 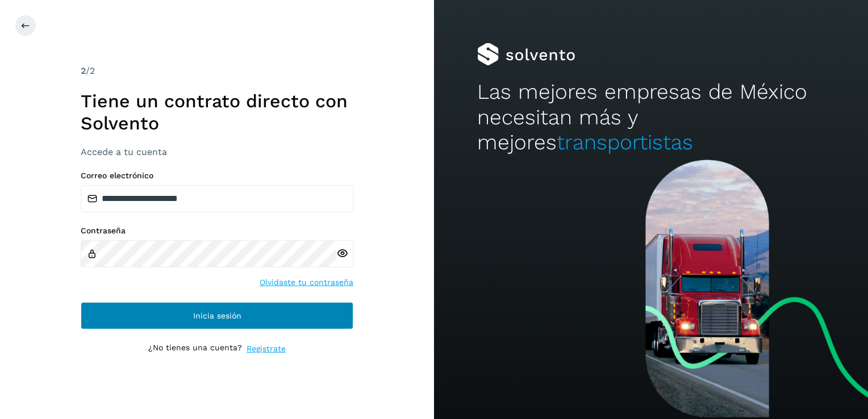 What do you see at coordinates (83, 70) in the screenshot?
I see `span: 2` at bounding box center [83, 70].